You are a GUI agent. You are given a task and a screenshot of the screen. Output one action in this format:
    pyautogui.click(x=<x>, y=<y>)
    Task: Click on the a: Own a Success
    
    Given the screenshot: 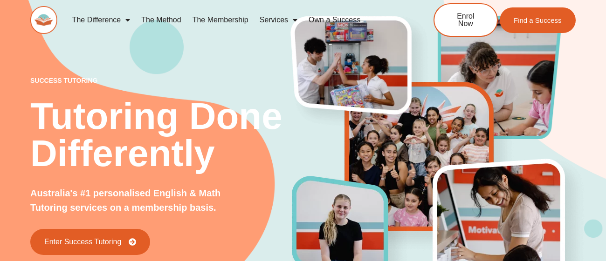 What is the action you would take?
    pyautogui.click(x=334, y=20)
    